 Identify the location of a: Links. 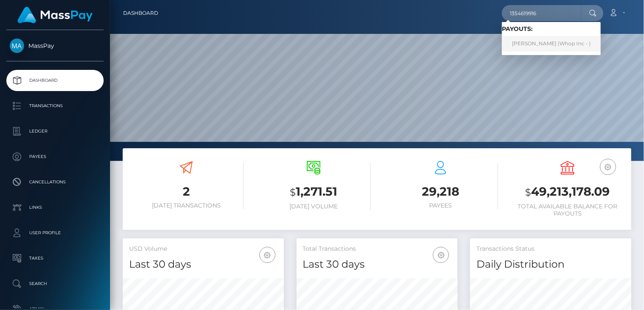
(55, 208).